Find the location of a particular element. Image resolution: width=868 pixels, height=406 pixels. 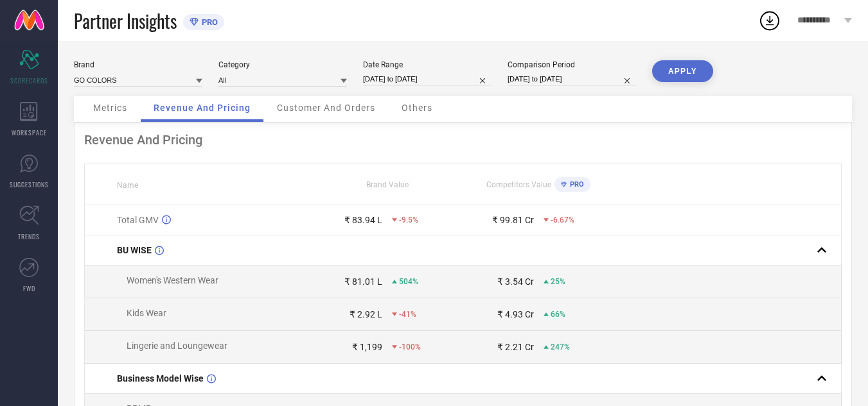

span: Partner Insights is located at coordinates (125, 21).